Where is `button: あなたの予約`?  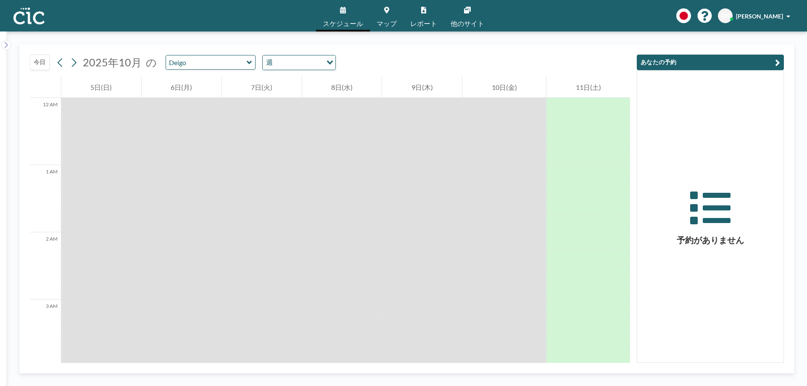
button: あなたの予約 is located at coordinates (711, 62).